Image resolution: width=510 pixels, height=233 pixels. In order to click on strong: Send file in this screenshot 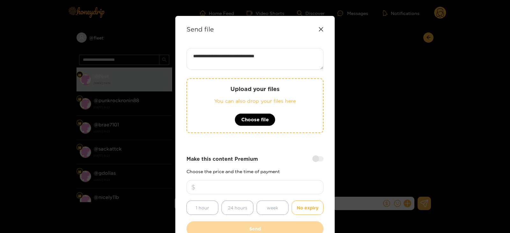, I will do `click(200, 29)`.